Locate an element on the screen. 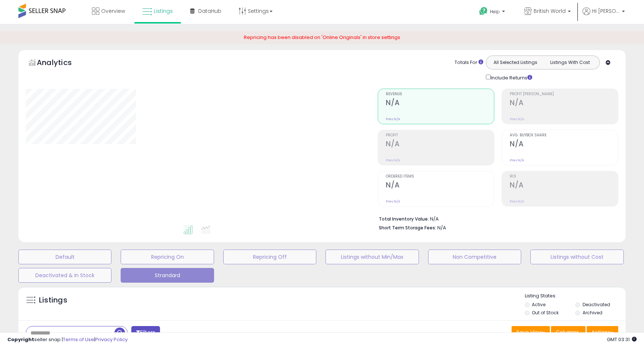 This screenshot has width=644, height=347. button: Listings With Cost is located at coordinates (570, 62).